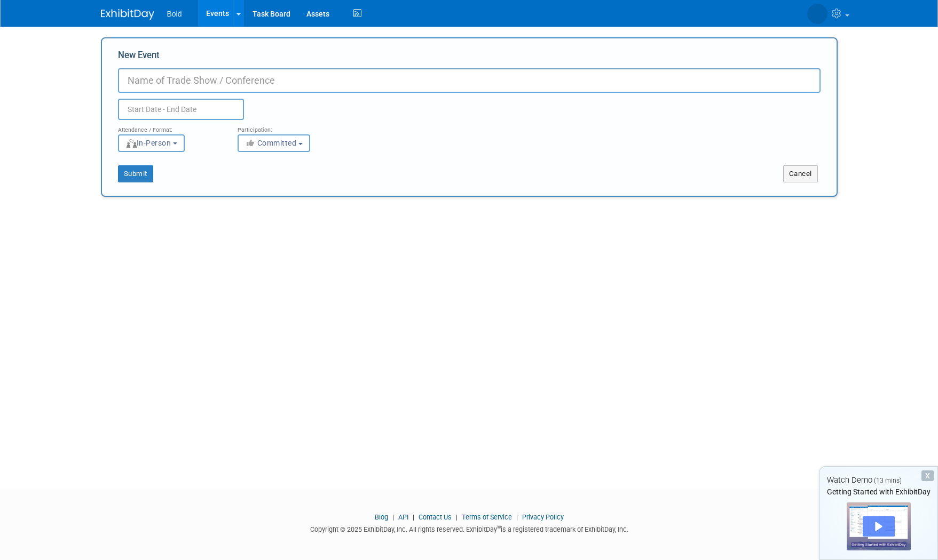  I want to click on span: Committed, so click(271, 143).